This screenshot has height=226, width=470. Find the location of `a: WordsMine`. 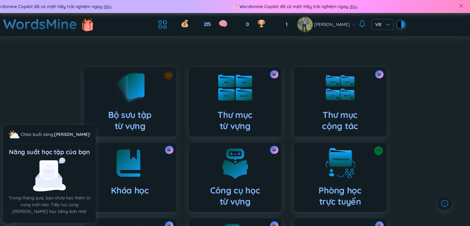

a: WordsMine is located at coordinates (40, 24).